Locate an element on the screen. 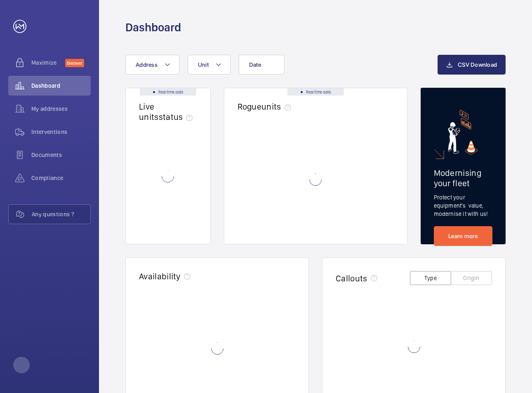  span: My addresses is located at coordinates (61, 109).